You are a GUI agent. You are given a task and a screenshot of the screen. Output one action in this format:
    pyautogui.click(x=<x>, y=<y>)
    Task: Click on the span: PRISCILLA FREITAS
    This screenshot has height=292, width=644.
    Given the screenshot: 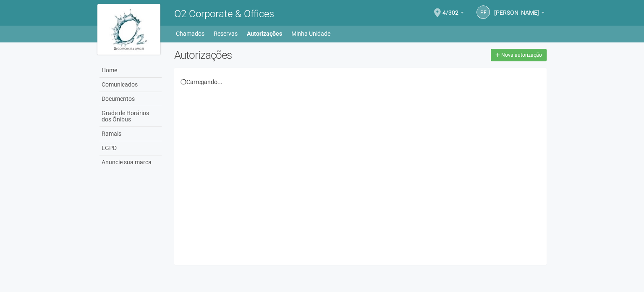 What is the action you would take?
    pyautogui.click(x=517, y=9)
    